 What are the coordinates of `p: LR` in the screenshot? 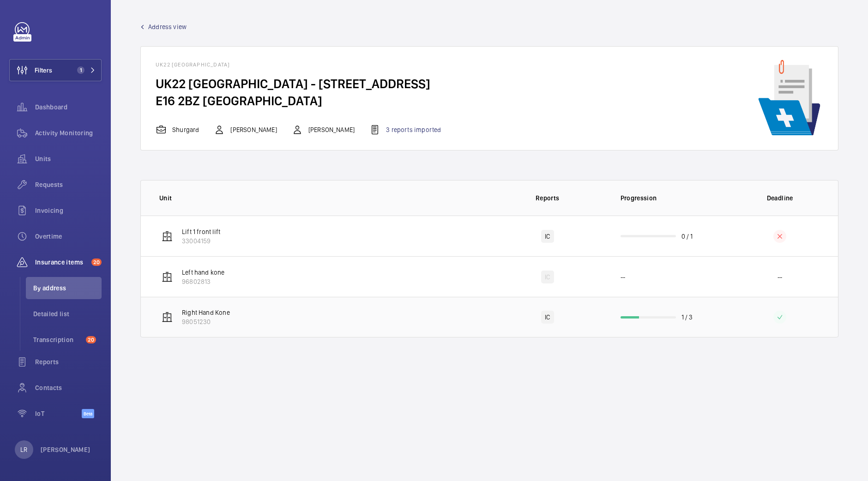 It's located at (23, 450).